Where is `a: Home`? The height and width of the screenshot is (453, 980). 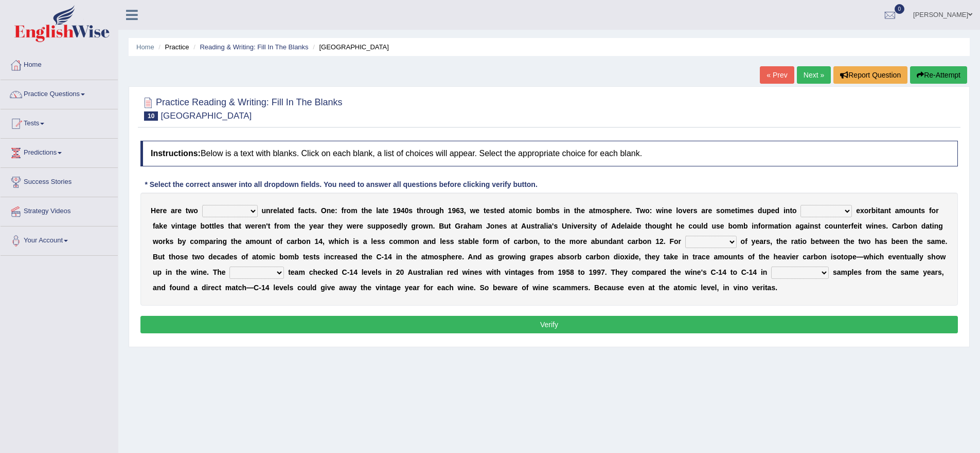
a: Home is located at coordinates (145, 47).